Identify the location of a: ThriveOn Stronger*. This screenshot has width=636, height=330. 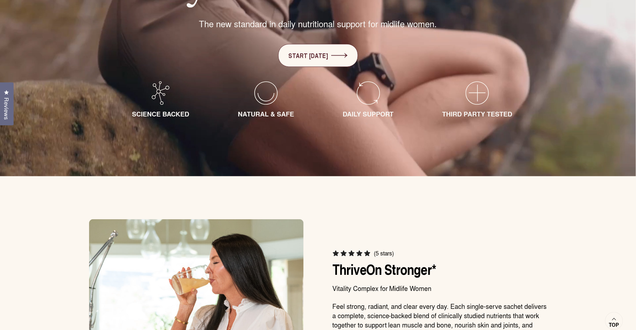
(384, 269).